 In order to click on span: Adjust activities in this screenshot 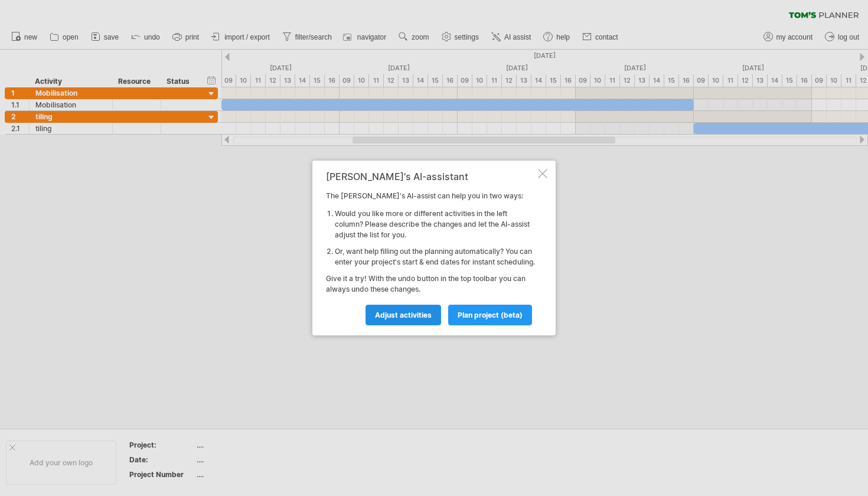, I will do `click(403, 315)`.